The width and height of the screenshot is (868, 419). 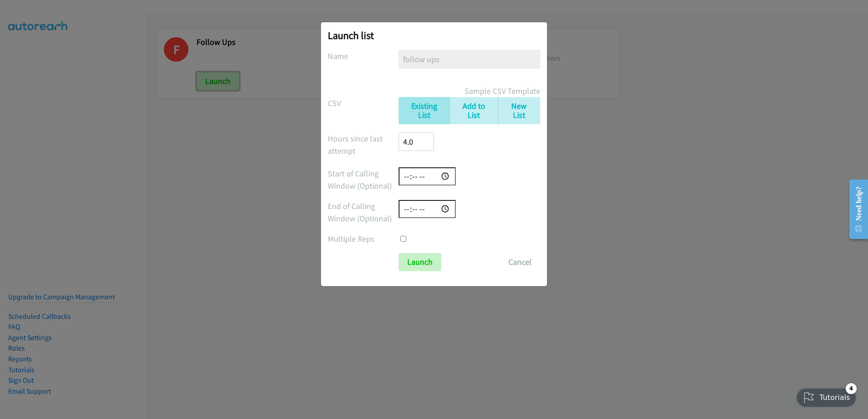 I want to click on a: Sample CSV Template, so click(x=502, y=91).